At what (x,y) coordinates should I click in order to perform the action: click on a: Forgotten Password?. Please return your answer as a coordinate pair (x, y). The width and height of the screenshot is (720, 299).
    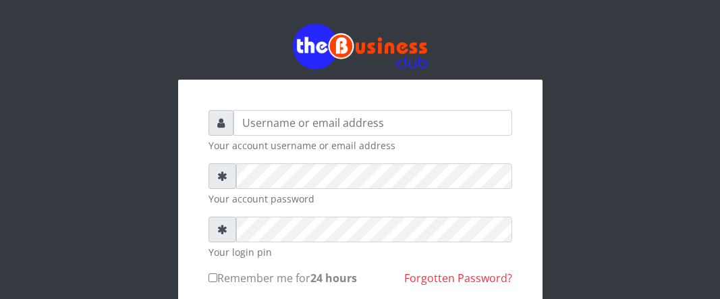
    Looking at the image, I should click on (458, 278).